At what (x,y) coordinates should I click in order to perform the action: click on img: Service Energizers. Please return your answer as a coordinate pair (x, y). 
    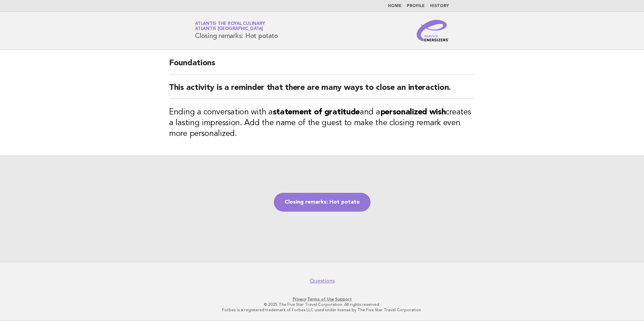
    Looking at the image, I should click on (433, 30).